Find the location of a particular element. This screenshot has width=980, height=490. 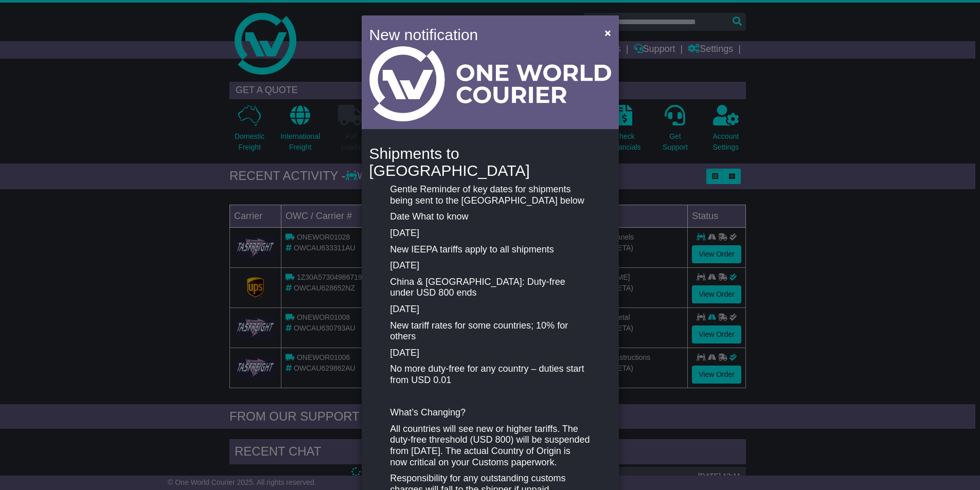

p: Date What to know is located at coordinates (490, 217).